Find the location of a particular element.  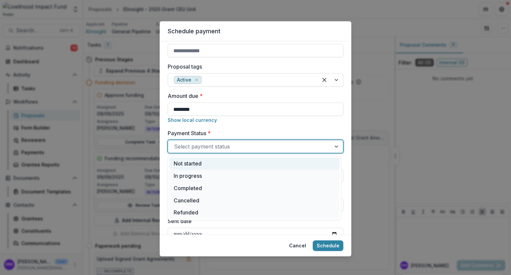

label: Sent date is located at coordinates (253, 221).